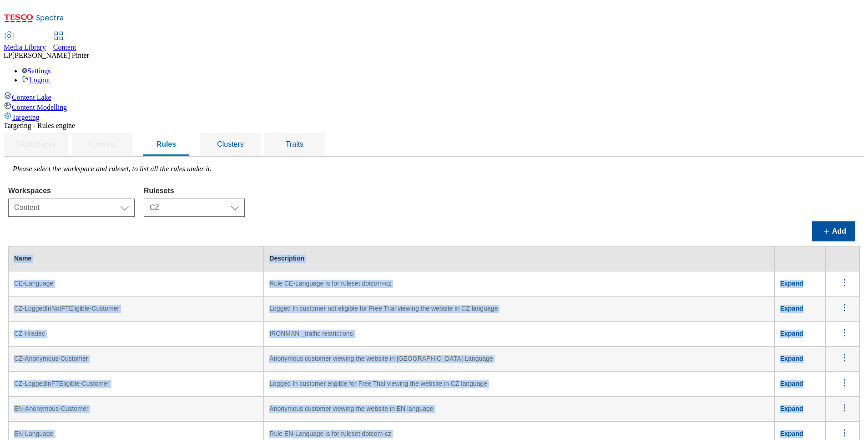 This screenshot has height=440, width=868. I want to click on td: Anonymous customer viewing the website in EN language, so click(519, 409).